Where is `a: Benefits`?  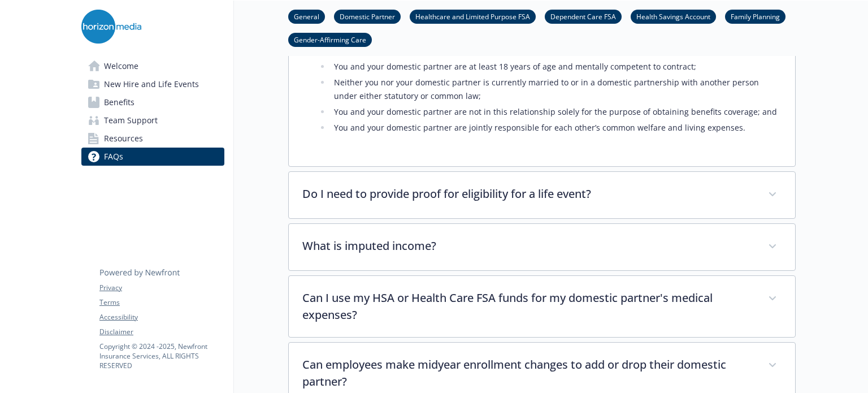
a: Benefits is located at coordinates (153, 103).